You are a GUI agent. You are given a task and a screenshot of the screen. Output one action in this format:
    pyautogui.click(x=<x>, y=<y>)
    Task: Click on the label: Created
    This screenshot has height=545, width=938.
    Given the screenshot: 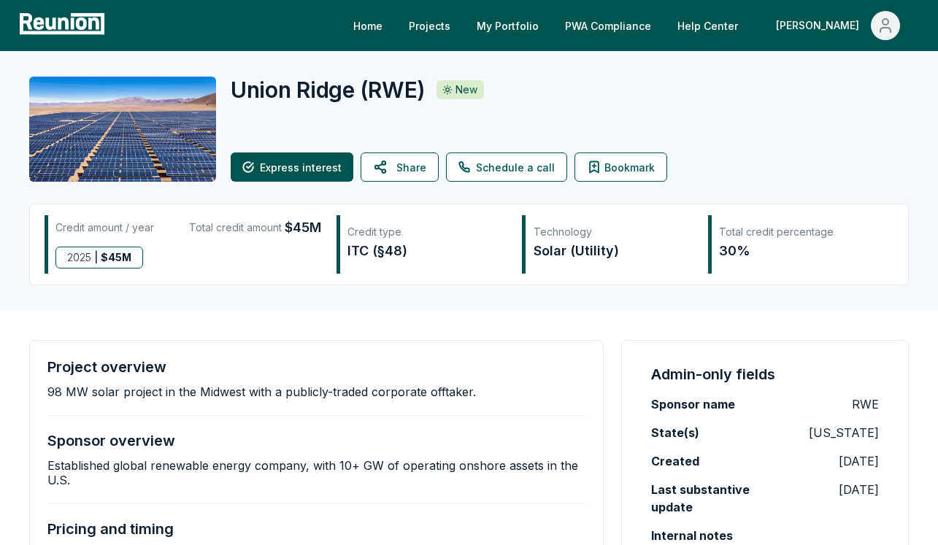 What is the action you would take?
    pyautogui.click(x=675, y=461)
    